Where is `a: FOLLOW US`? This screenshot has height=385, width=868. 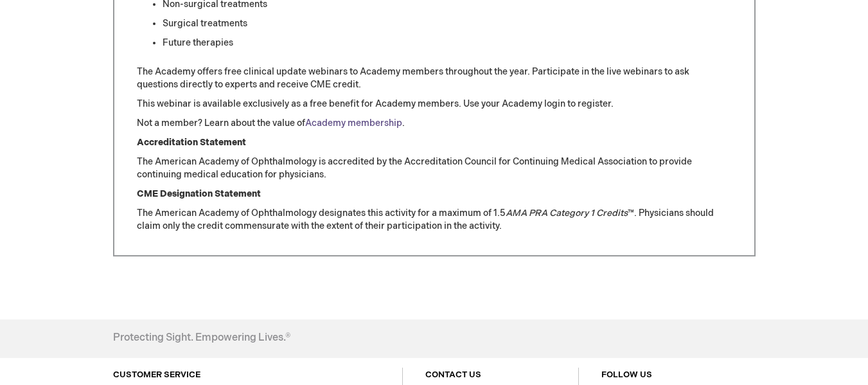 a: FOLLOW US is located at coordinates (626, 375).